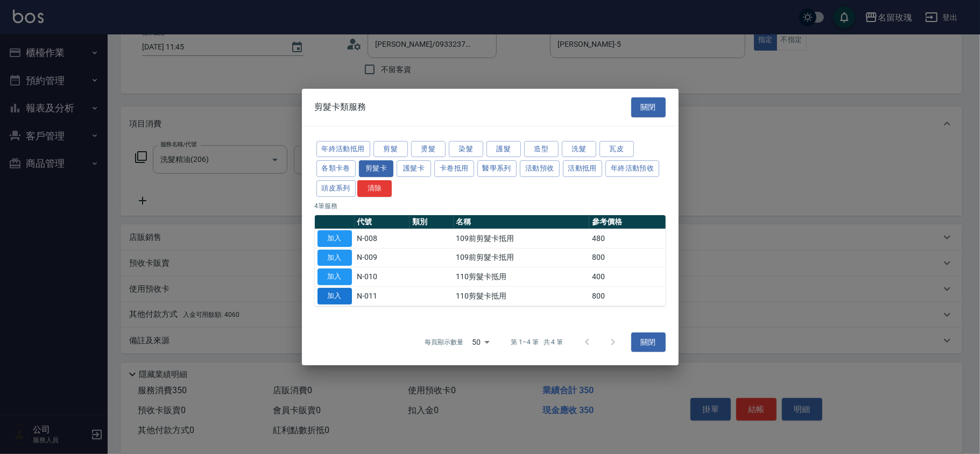 The height and width of the screenshot is (454, 980). What do you see at coordinates (539, 168) in the screenshot?
I see `button: 活動預收` at bounding box center [539, 168].